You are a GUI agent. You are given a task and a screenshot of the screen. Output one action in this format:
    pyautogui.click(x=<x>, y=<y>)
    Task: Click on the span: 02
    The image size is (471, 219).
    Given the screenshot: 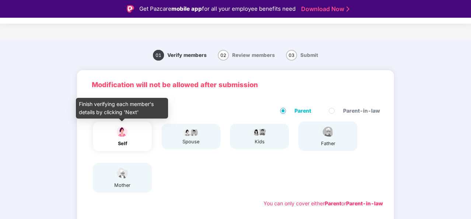 What is the action you would take?
    pyautogui.click(x=223, y=55)
    